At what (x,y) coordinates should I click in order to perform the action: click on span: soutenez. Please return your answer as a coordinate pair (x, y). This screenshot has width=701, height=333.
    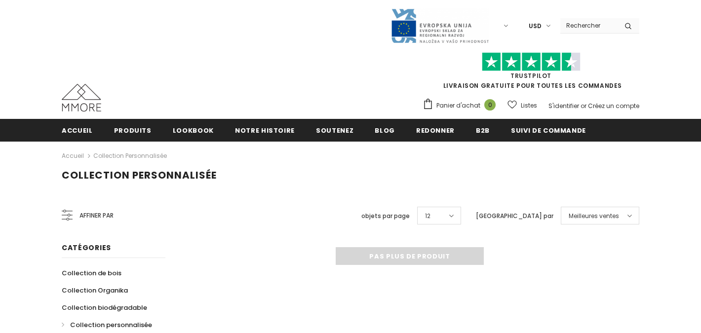
    Looking at the image, I should click on (335, 130).